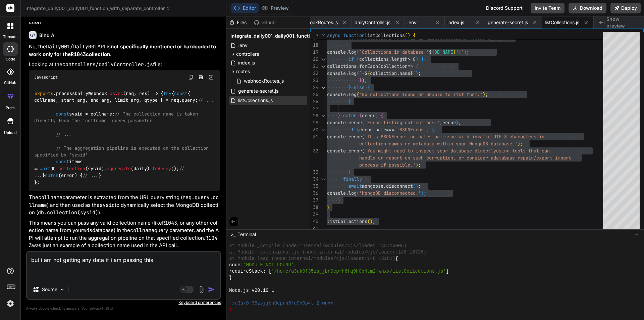  What do you see at coordinates (87, 230) in the screenshot?
I see `code: wds` at bounding box center [87, 230].